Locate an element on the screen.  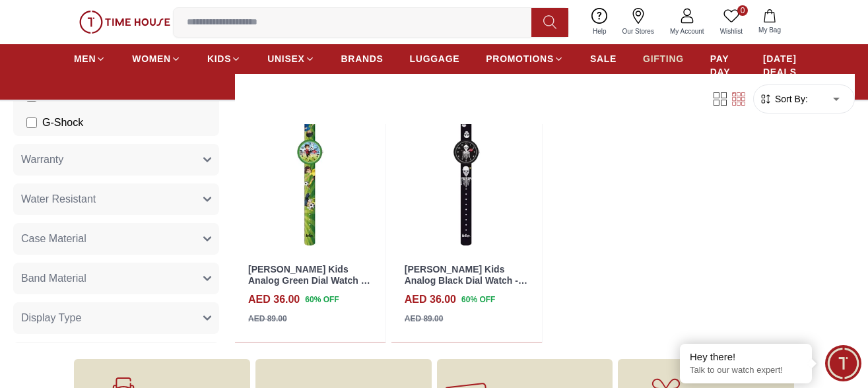
a: Lee Cooper Kids Analog Black Dial Watch - LC.K.3.666 is located at coordinates (467, 159).